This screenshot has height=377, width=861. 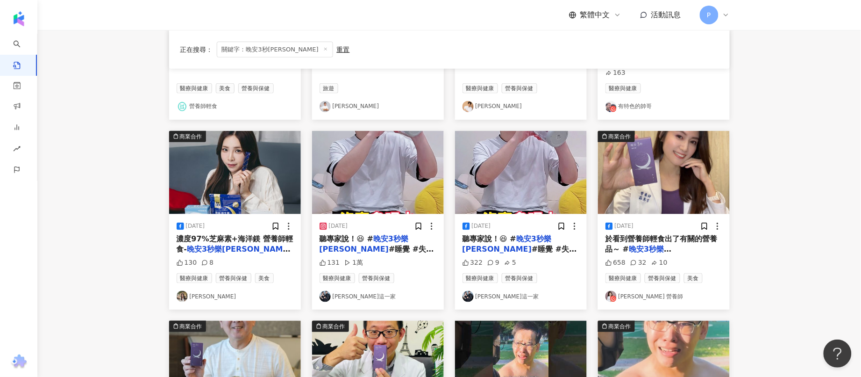 I want to click on div: 163, so click(x=616, y=73).